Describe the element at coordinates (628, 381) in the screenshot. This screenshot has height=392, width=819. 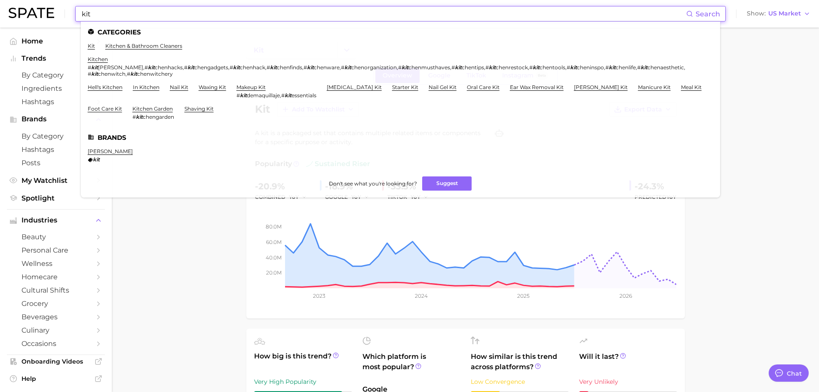
I see `div: Very Unlikely` at that location.